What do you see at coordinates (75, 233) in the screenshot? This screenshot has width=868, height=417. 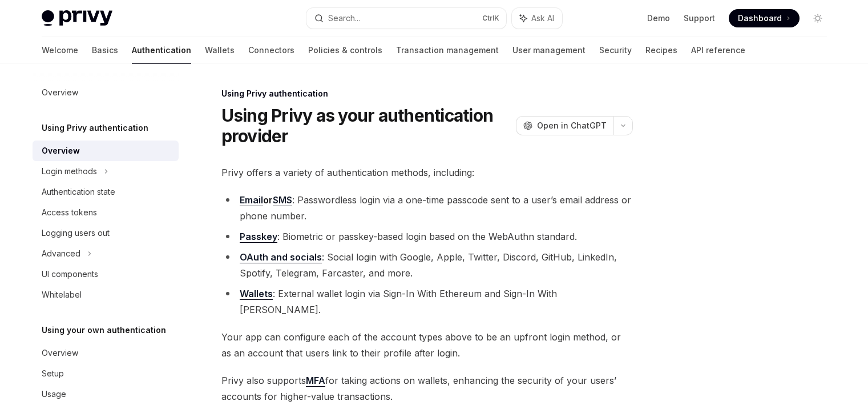 I see `div: Logging users out` at bounding box center [75, 233].